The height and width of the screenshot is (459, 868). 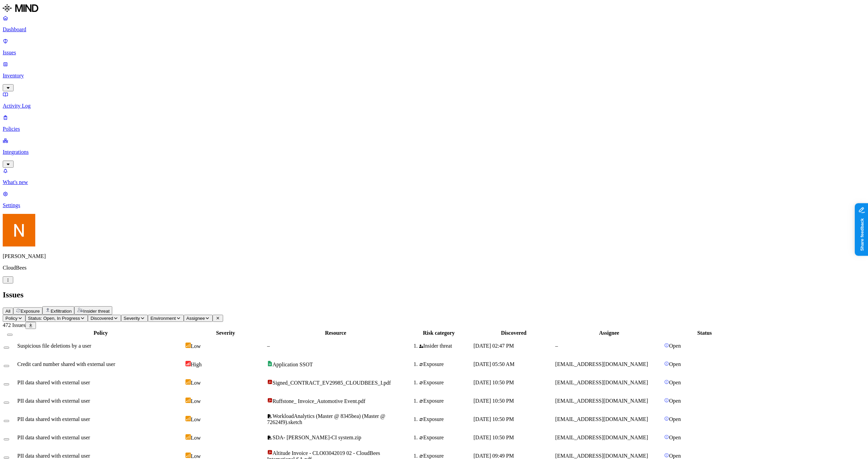 I want to click on span: All, so click(x=8, y=310).